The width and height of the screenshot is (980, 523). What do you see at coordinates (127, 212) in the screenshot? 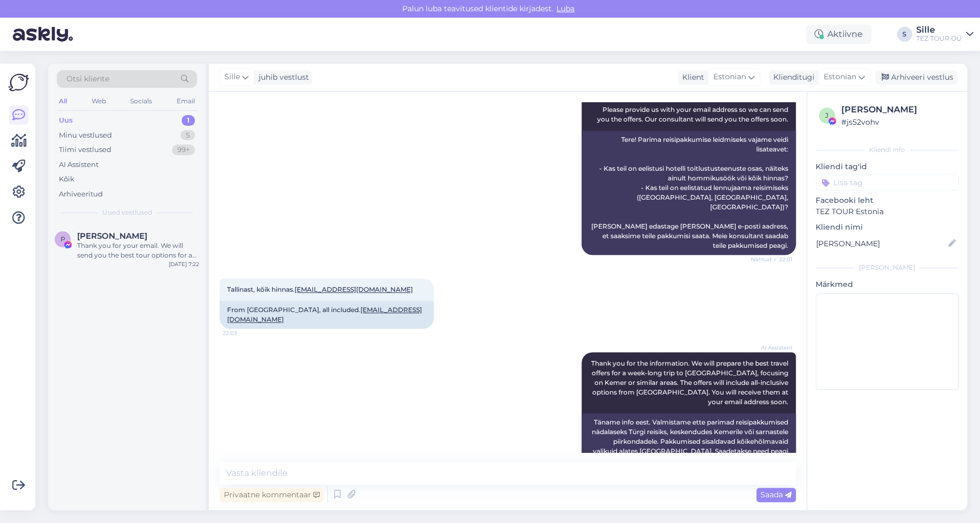
I see `span: Uued vestlused` at bounding box center [127, 212].